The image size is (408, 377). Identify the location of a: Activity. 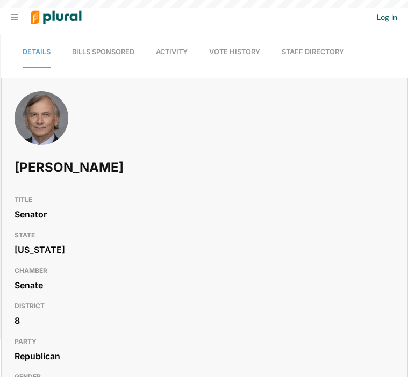
(171, 52).